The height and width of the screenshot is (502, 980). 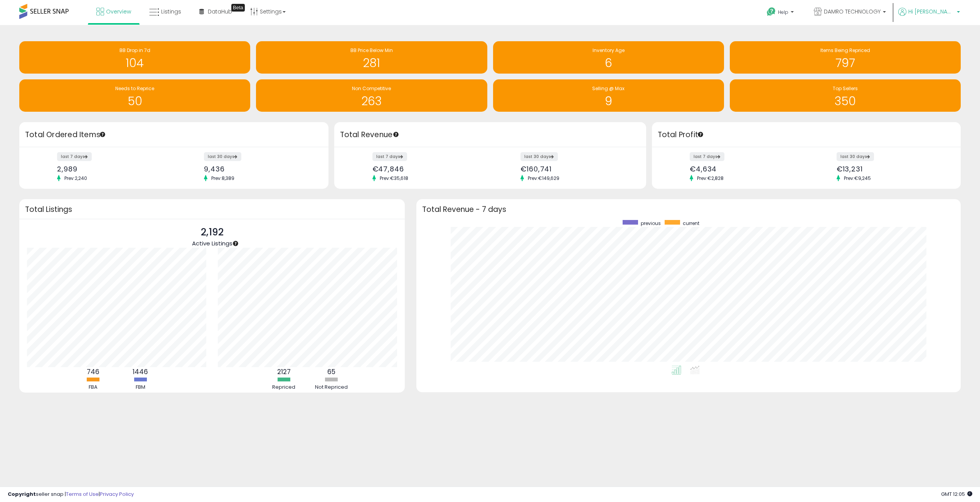 What do you see at coordinates (608, 96) in the screenshot?
I see `a: Selling @ Max 9` at bounding box center [608, 96].